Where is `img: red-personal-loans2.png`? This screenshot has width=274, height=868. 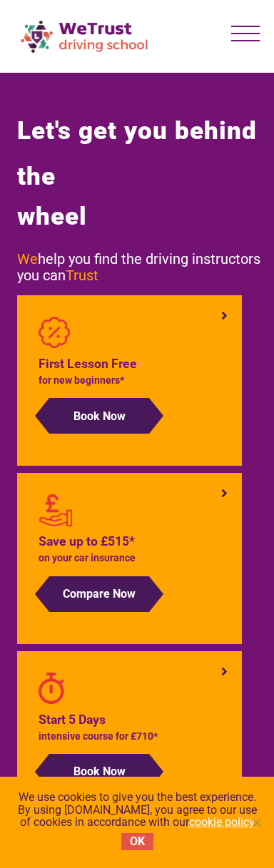
img: red-personal-loans2.png is located at coordinates (56, 510).